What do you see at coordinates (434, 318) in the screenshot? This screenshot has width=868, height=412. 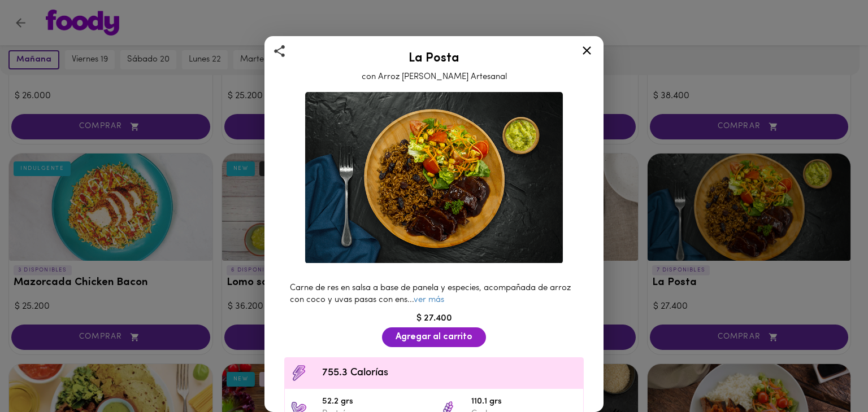 I see `div: $ 27.400` at bounding box center [434, 318].